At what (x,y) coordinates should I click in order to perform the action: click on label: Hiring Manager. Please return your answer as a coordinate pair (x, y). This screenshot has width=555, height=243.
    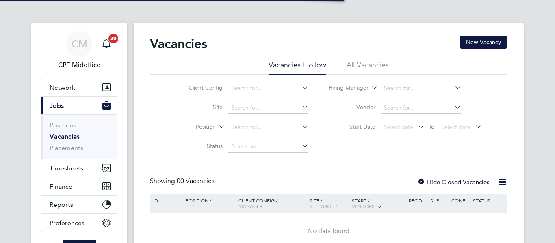
    Looking at the image, I should click on (345, 88).